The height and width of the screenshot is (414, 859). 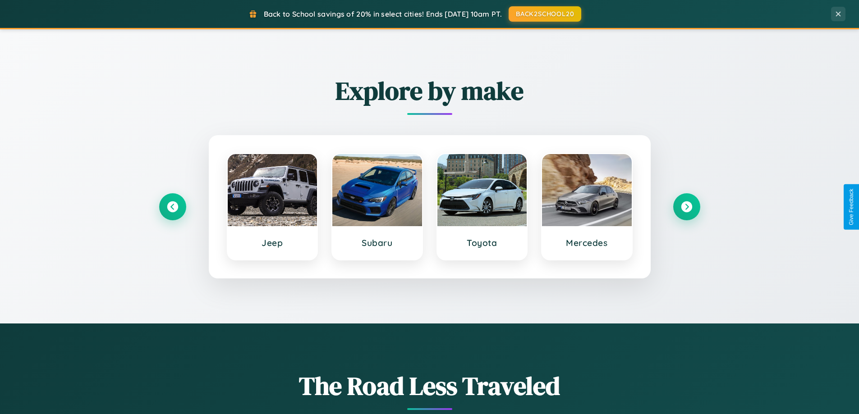 I want to click on div: Give Feedback, so click(x=851, y=207).